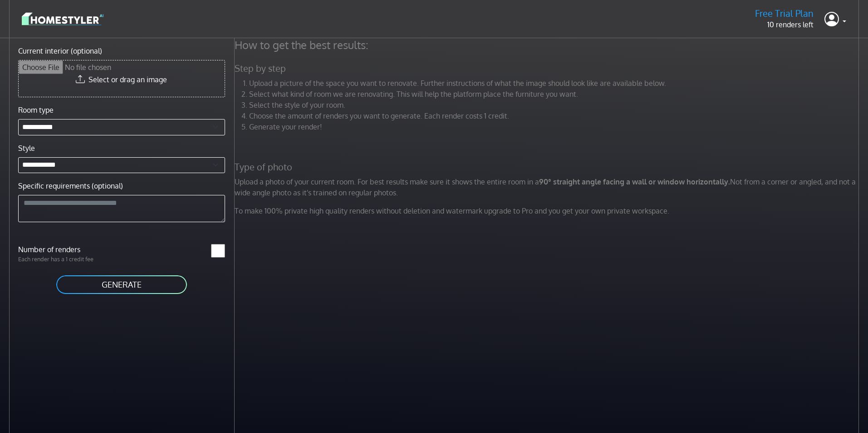 This screenshot has width=868, height=433. Describe the element at coordinates (36, 110) in the screenshot. I see `label: Room type` at that location.